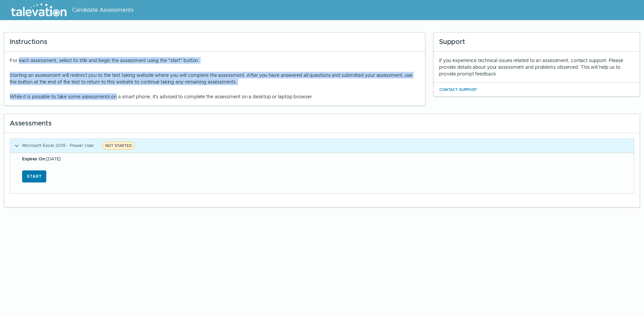 This screenshot has height=317, width=644. Describe the element at coordinates (102, 10) in the screenshot. I see `span: Candidate Assessments` at that location.